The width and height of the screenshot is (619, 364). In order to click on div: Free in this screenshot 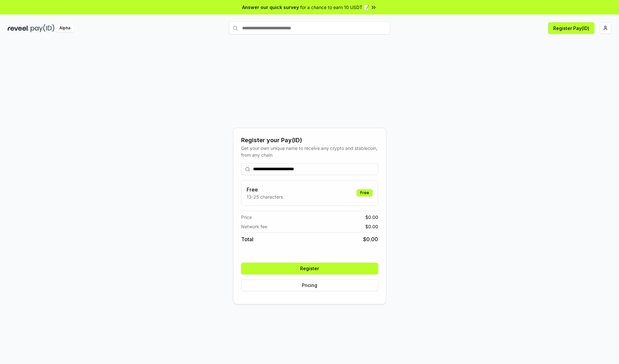, I will do `click(365, 193)`.